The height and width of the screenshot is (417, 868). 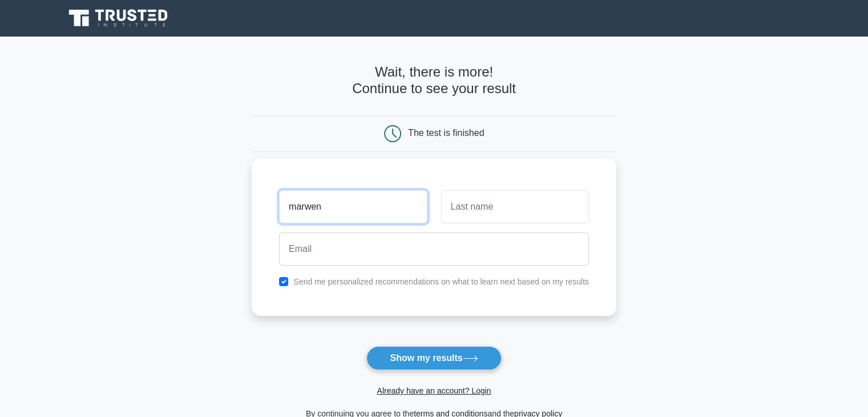 What do you see at coordinates (353, 207) in the screenshot?
I see `input: First name` at bounding box center [353, 207].